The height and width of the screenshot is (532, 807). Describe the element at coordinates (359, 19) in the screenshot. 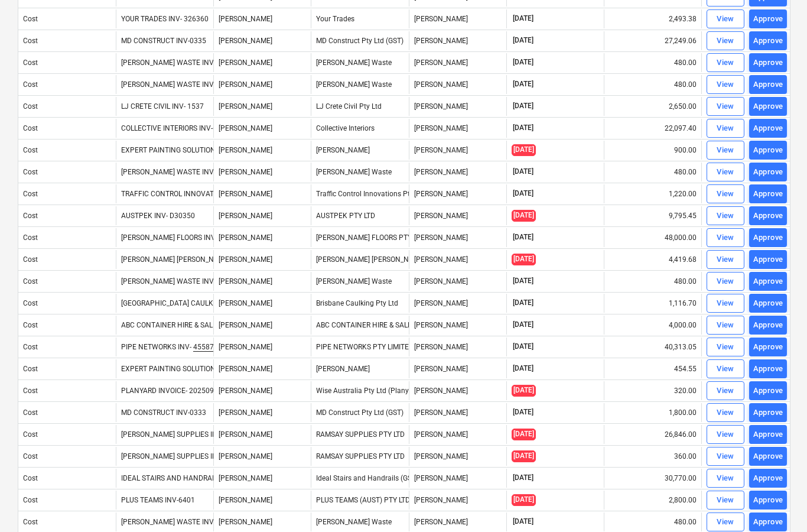

I see `div: Your Trades` at that location.